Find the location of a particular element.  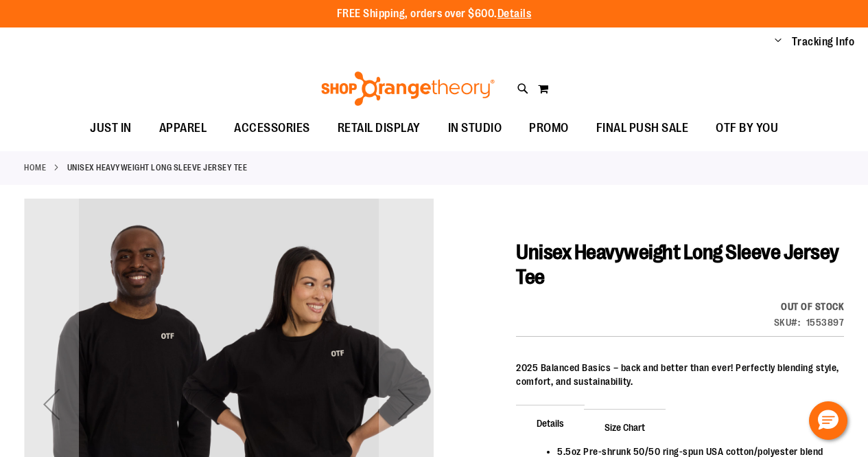

a: Tracking Info is located at coordinates (824, 41).